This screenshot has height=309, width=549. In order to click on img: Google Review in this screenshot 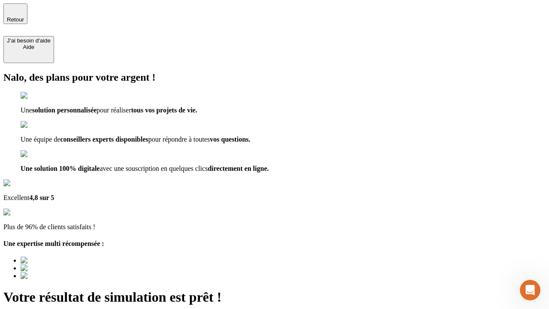, I will do `click(28, 183)`.